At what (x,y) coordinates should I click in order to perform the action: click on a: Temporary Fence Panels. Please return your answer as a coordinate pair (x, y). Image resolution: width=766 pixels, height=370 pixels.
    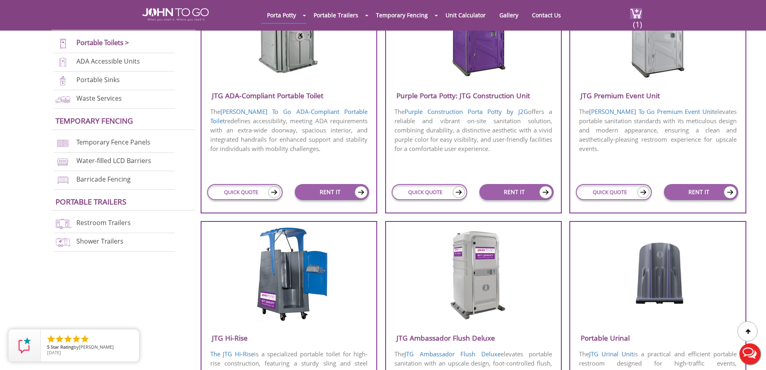
    Looking at the image, I should click on (113, 142).